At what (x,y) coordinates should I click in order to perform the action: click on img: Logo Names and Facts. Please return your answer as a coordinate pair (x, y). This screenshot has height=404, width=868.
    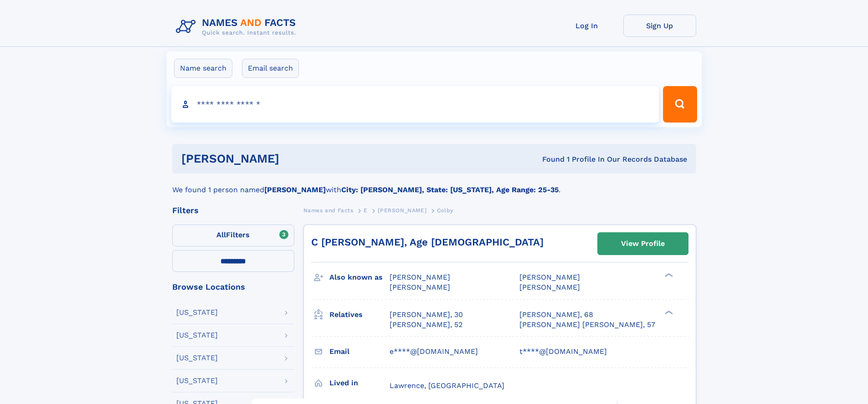
    Looking at the image, I should click on (238, 27).